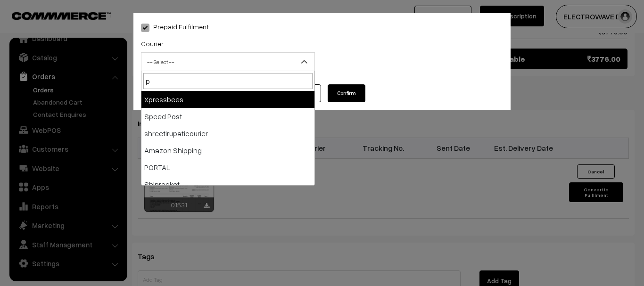  Describe the element at coordinates (175, 26) in the screenshot. I see `label: Prepaid Fulfilment` at that location.